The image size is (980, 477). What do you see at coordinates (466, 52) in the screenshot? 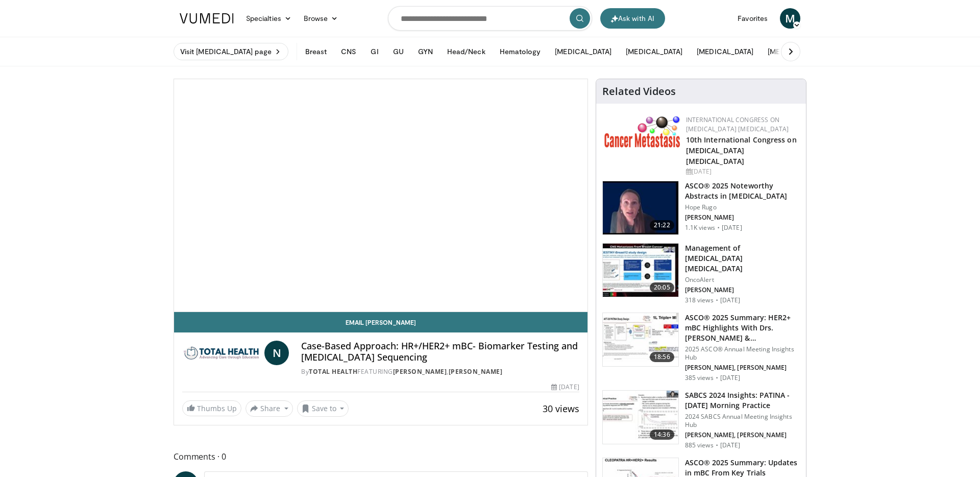
I see `button: Head/Neck` at bounding box center [466, 52].